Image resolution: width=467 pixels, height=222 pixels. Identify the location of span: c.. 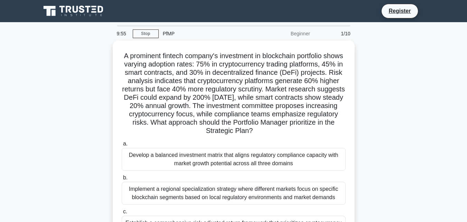
(125, 211).